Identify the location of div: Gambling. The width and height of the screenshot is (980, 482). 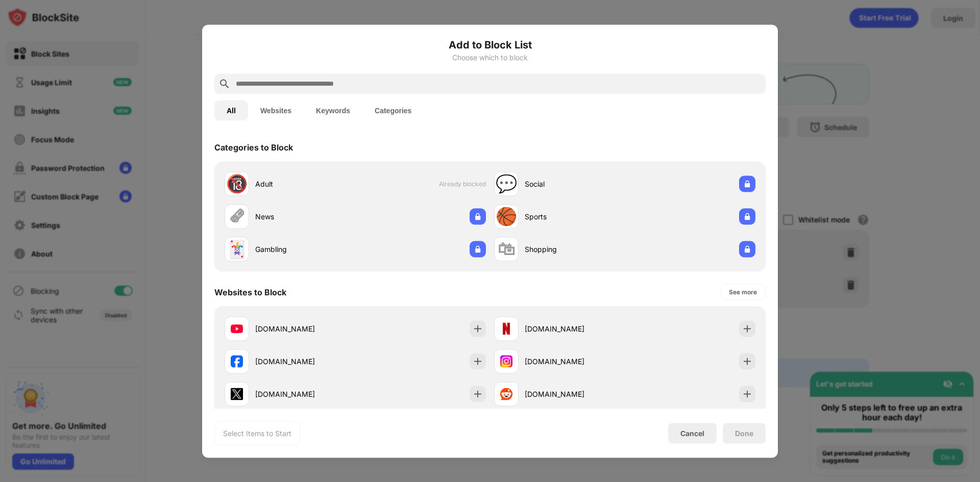
(305, 249).